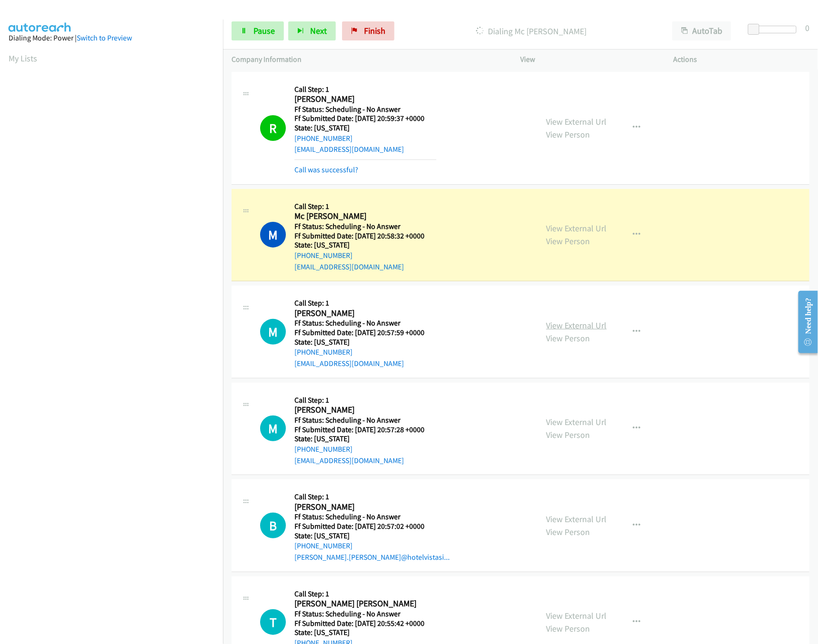  What do you see at coordinates (588, 60) in the screenshot?
I see `p: View` at bounding box center [588, 60].